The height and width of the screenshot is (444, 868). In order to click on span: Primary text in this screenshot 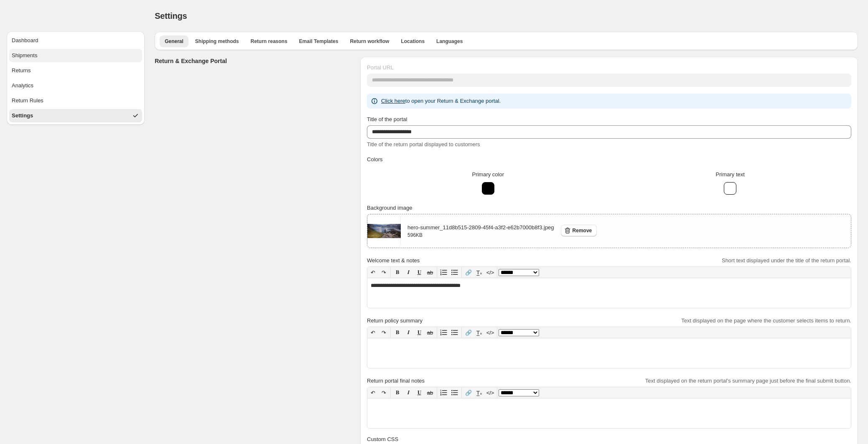, I will do `click(730, 174)`.